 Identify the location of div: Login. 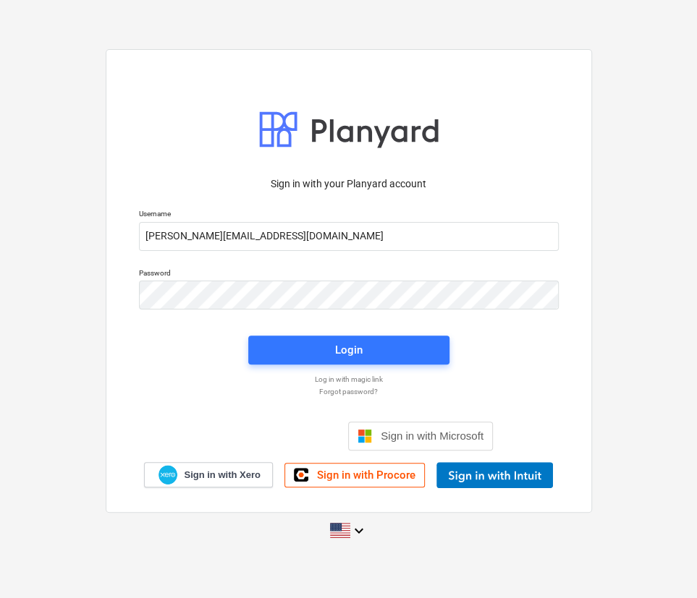
(349, 350).